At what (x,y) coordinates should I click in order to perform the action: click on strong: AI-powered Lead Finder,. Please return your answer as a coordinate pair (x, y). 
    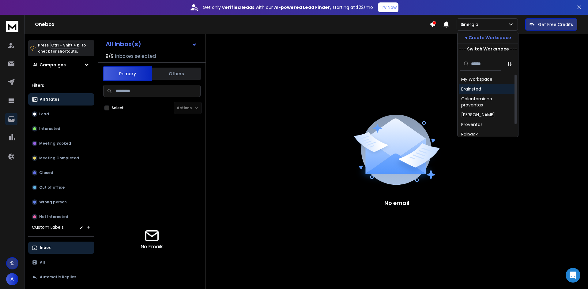
    Looking at the image, I should click on (302, 7).